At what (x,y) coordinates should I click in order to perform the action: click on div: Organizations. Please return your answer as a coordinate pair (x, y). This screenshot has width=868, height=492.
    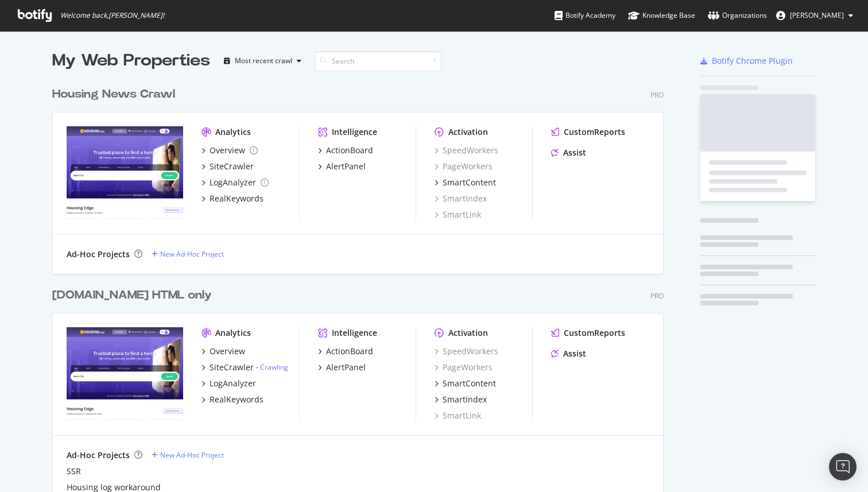
    Looking at the image, I should click on (737, 15).